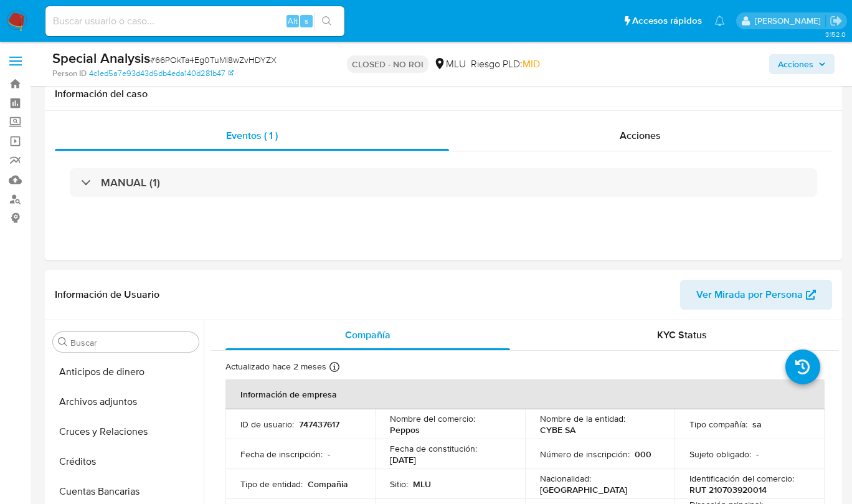 This screenshot has height=504, width=852. I want to click on button: search-icon, so click(326, 21).